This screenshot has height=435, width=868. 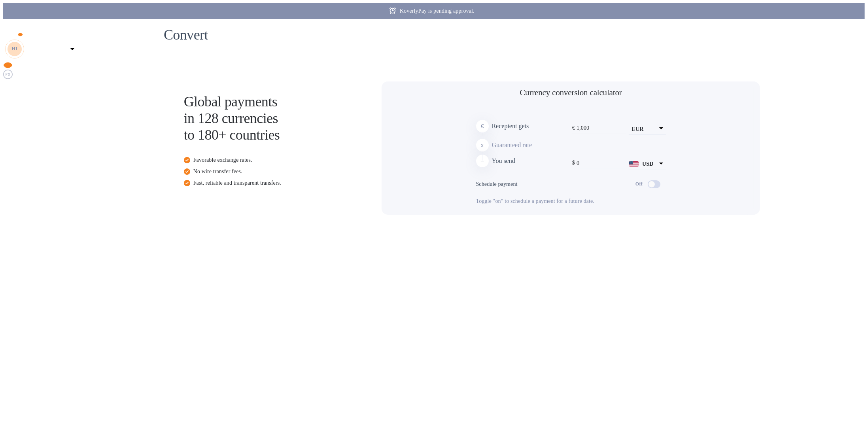 What do you see at coordinates (530, 161) in the screenshot?
I see `h3: You send` at bounding box center [530, 161].